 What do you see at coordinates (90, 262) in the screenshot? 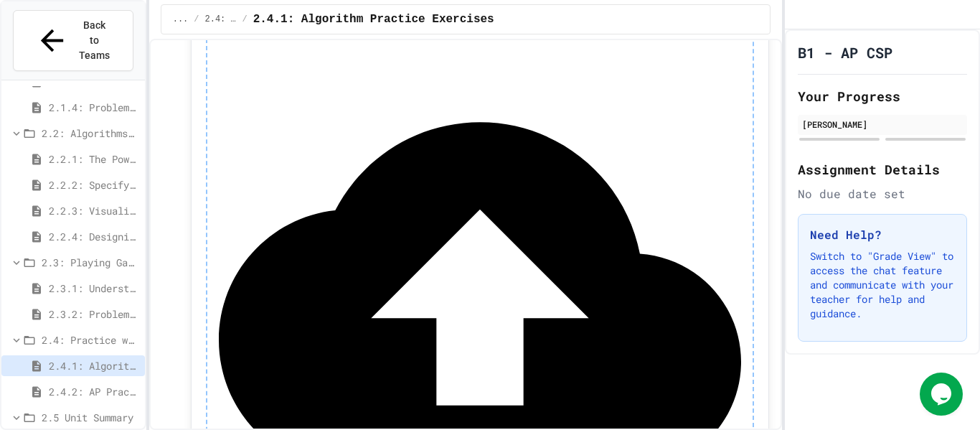
I see `span: 2.3: Playing Games` at bounding box center [90, 262].